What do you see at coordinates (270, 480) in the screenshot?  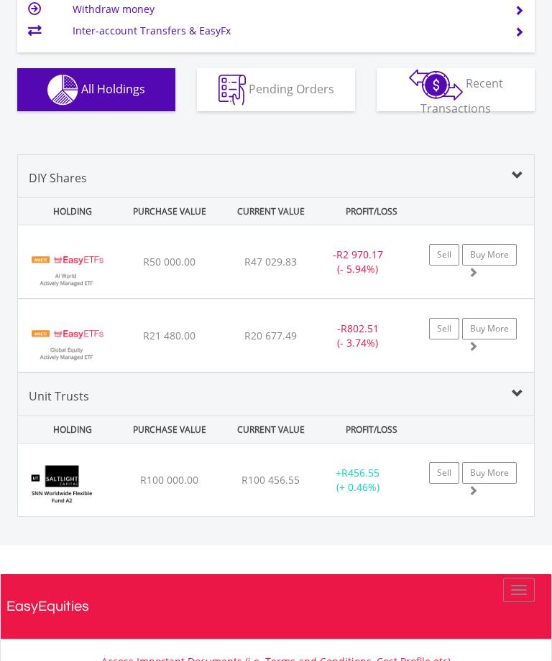 I see `span: R100 456.55` at bounding box center [270, 480].